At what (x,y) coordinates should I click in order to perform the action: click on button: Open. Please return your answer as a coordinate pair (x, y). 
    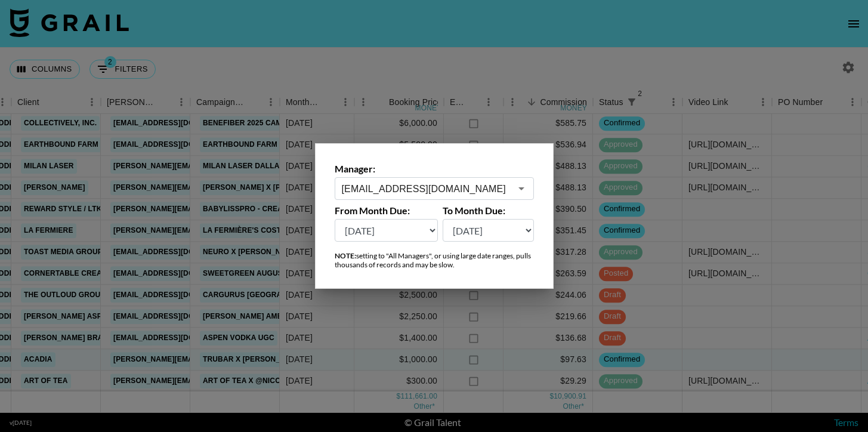
    Looking at the image, I should click on (522, 188).